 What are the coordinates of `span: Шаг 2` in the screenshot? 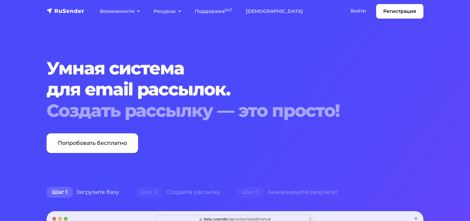 It's located at (149, 192).